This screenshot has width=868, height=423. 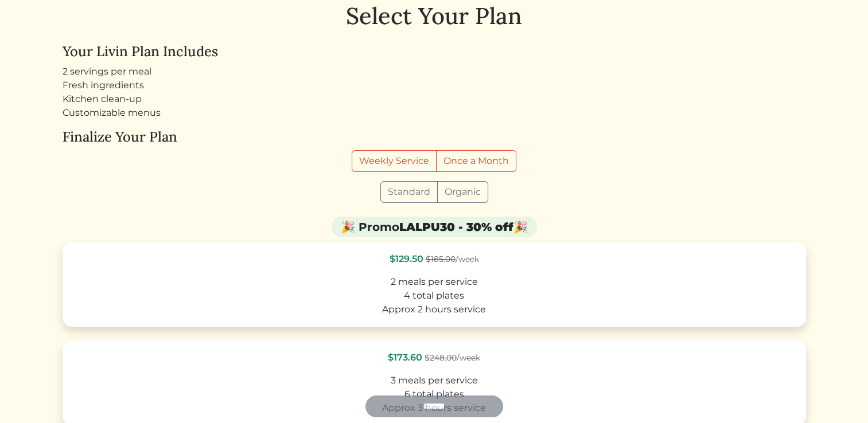 What do you see at coordinates (434, 51) in the screenshot?
I see `h4: Your Livin Plan Includes` at bounding box center [434, 51].